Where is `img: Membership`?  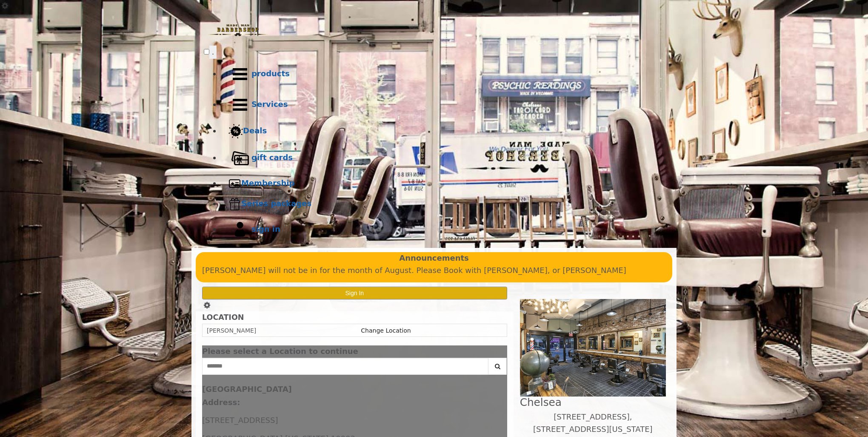
img: Membership is located at coordinates (235, 184).